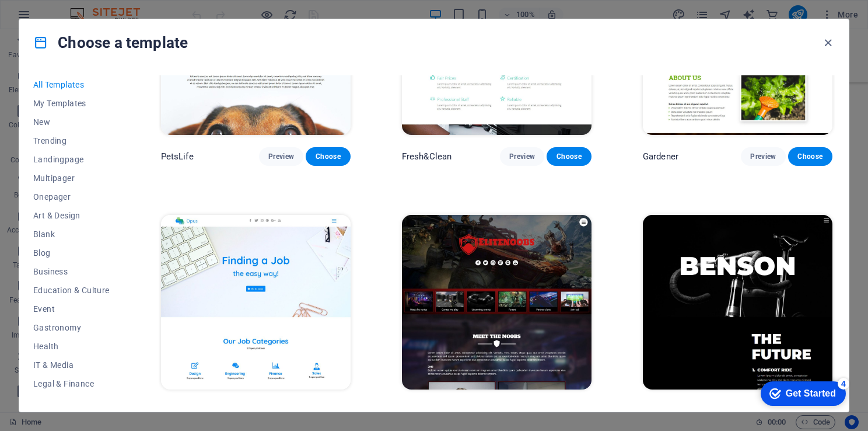 The image size is (868, 431). I want to click on button: Event, so click(71, 309).